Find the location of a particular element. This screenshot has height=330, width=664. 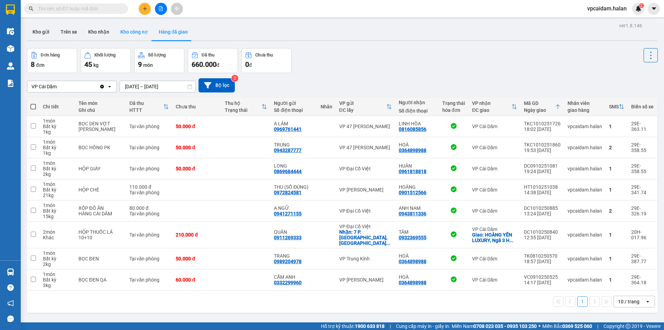

input: Selected VP Cái Dăm. is located at coordinates (58, 86).